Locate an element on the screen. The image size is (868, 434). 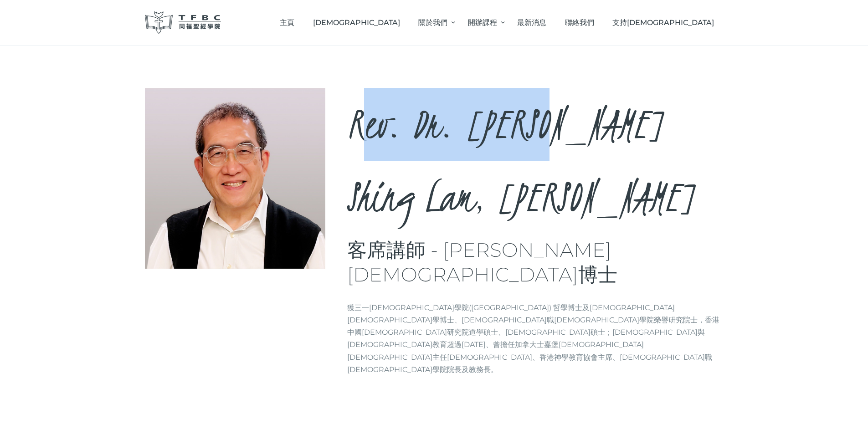
span: 關於我們 is located at coordinates (433, 22).